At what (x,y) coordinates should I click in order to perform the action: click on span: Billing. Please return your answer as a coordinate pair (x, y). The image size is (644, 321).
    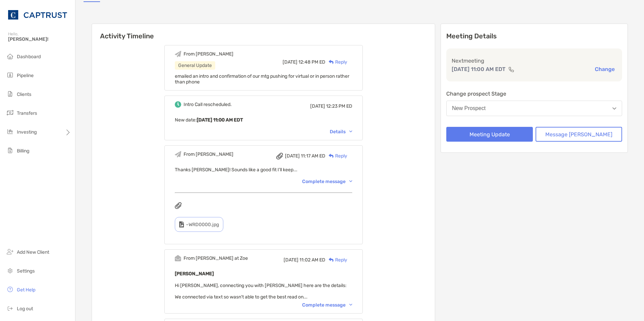
    Looking at the image, I should click on (23, 151).